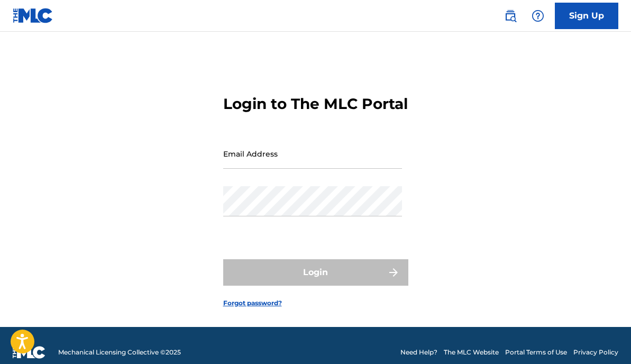  I want to click on img: search, so click(510, 16).